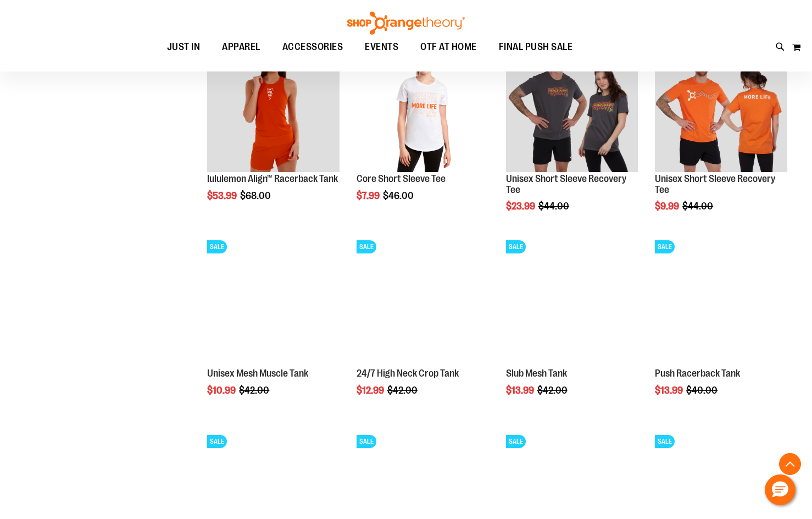 The image size is (812, 519). I want to click on a: FINAL PUSH SALE, so click(536, 47).